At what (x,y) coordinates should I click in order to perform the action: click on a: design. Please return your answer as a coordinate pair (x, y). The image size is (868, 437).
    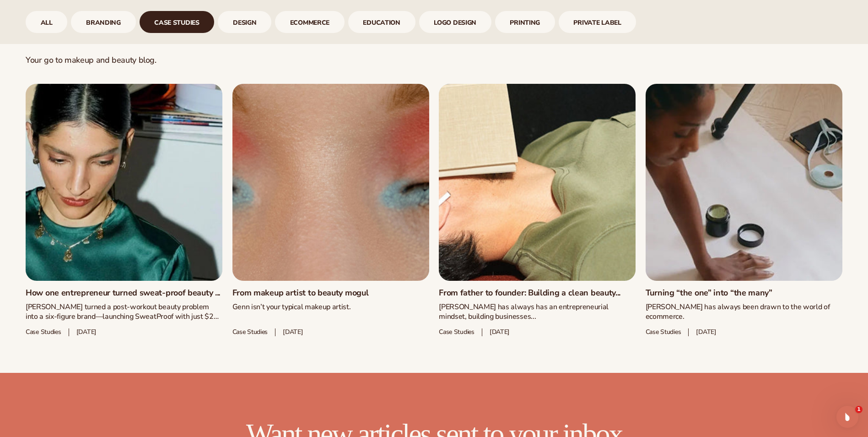
    Looking at the image, I should click on (244, 22).